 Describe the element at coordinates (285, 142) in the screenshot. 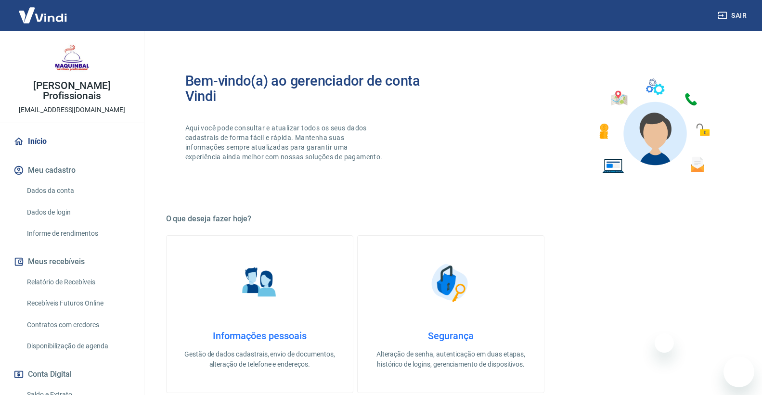

I see `p: Aqui você pode consultar e atualizar todos os seus dados cadastrais de forma fácil e rápida. Mant...` at that location.